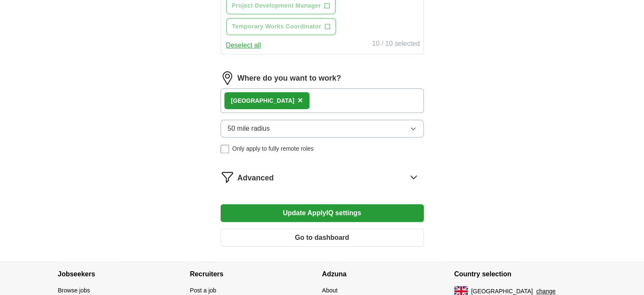 The image size is (644, 295). Describe the element at coordinates (203, 291) in the screenshot. I see `a: Post a job` at that location.